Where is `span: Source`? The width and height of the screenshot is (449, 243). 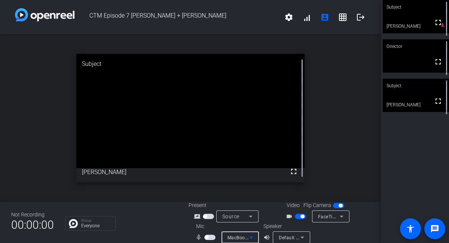
span: Source is located at coordinates (231, 216).